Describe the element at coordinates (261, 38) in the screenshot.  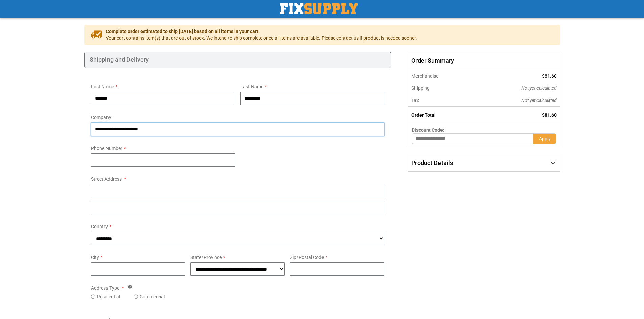
I see `span: Your cart contains item(s) that are out of stock. We intend to ship complete once all items are a...` at that location.